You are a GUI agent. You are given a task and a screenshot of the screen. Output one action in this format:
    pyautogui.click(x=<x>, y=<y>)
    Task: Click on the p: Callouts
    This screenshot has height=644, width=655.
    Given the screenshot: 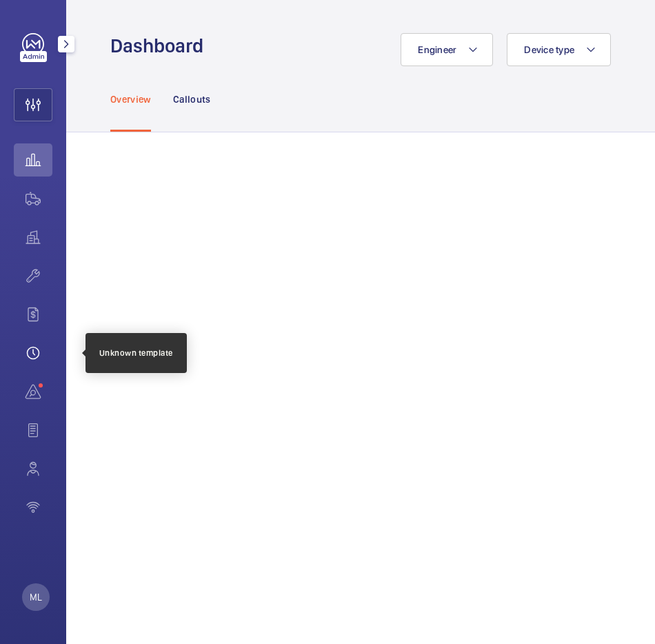 What is the action you would take?
    pyautogui.click(x=191, y=100)
    